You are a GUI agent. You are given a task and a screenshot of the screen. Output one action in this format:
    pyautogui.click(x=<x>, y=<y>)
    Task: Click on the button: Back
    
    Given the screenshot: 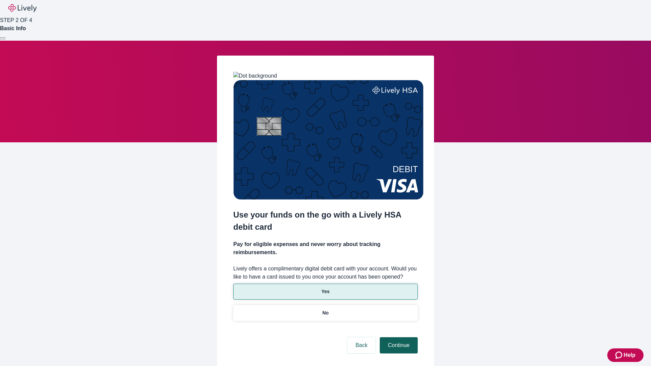 What is the action you would take?
    pyautogui.click(x=361, y=345)
    